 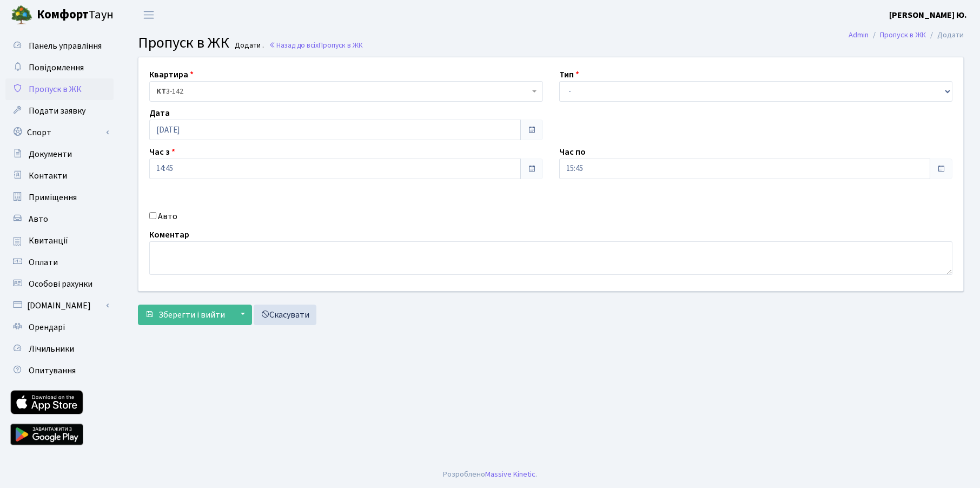 I want to click on label: Дата, so click(x=160, y=113).